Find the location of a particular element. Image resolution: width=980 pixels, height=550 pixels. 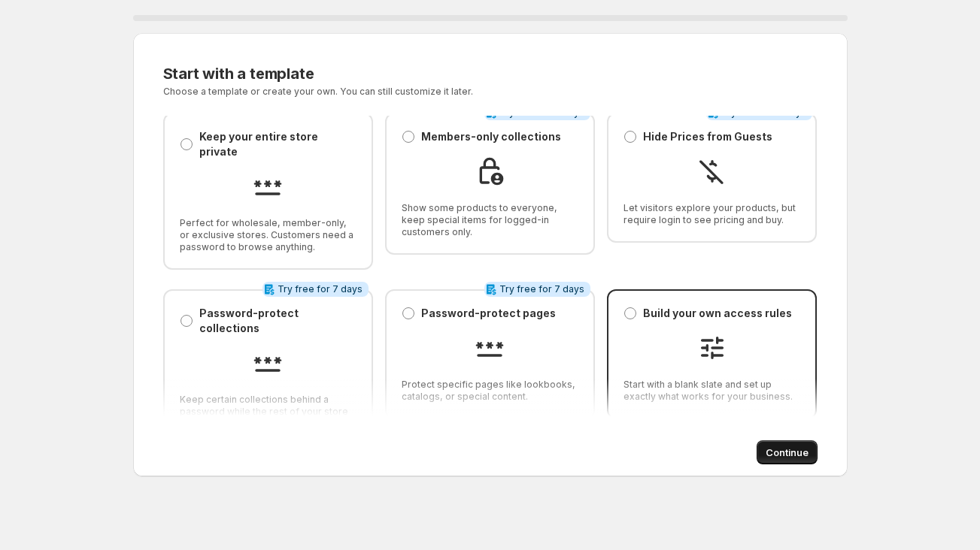

p: Hide Prices from Guests is located at coordinates (707, 137).